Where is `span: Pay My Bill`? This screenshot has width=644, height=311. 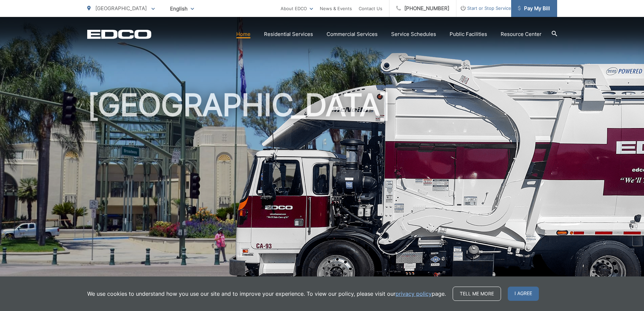 span: Pay My Bill is located at coordinates (534, 9).